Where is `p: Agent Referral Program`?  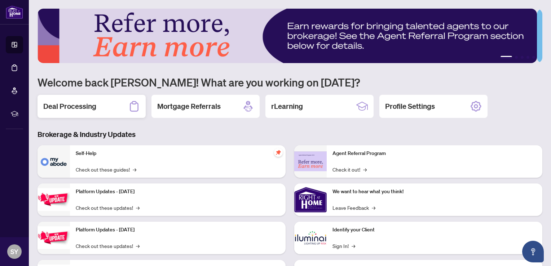 p: Agent Referral Program is located at coordinates (434, 154).